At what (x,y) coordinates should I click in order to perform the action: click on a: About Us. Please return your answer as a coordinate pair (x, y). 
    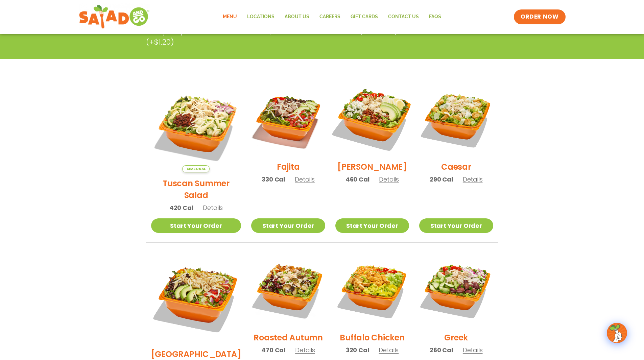
    Looking at the image, I should click on (297, 17).